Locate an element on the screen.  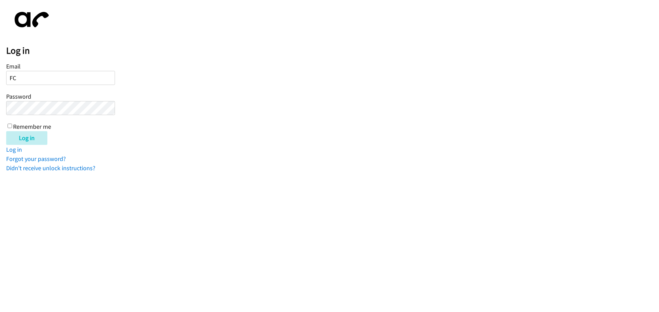
a: Didn't receive unlock instructions? is located at coordinates (51, 168).